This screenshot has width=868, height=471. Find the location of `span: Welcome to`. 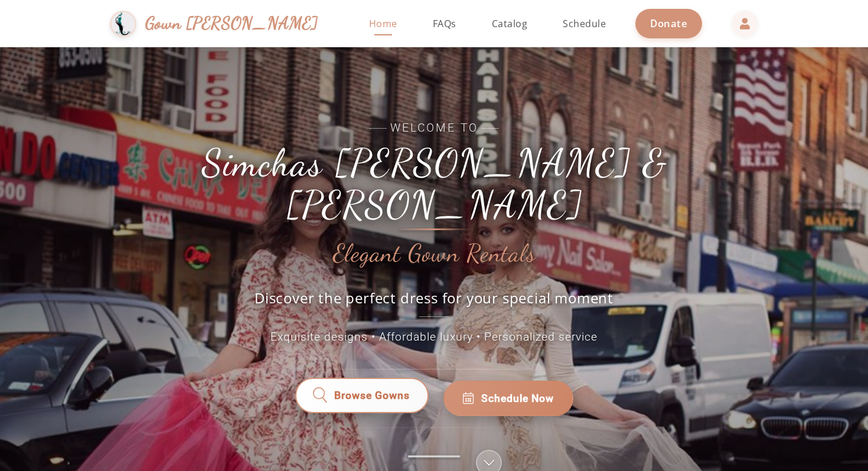

span: Welcome to is located at coordinates (434, 129).